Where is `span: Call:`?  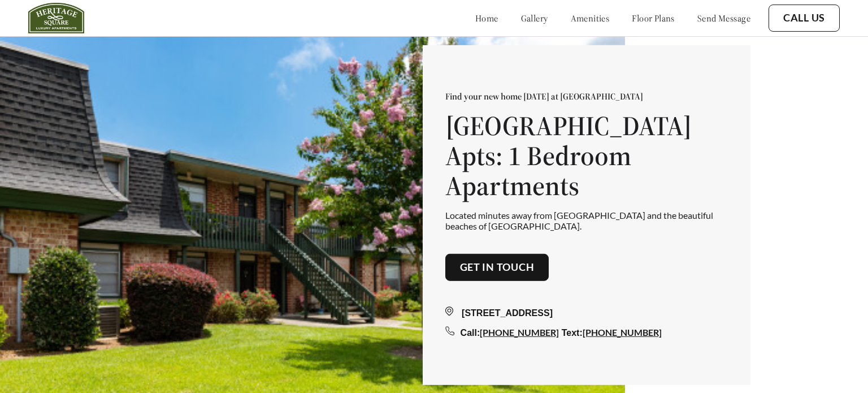
span: Call: is located at coordinates (470, 333).